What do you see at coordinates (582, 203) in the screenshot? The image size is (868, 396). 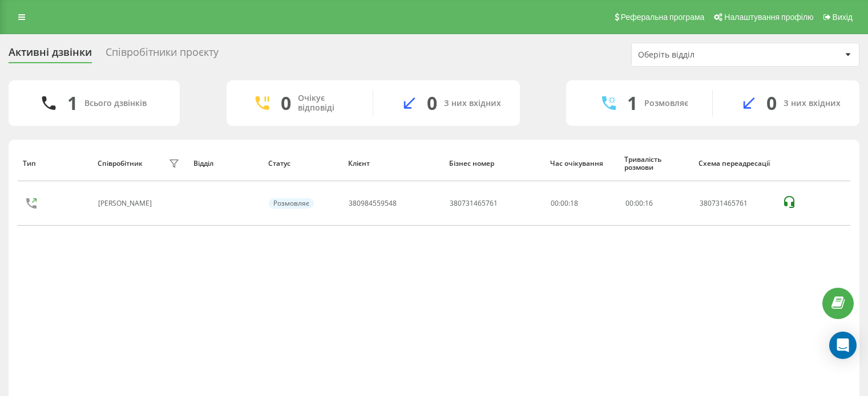 I see `div: 00:00:18` at bounding box center [582, 203].